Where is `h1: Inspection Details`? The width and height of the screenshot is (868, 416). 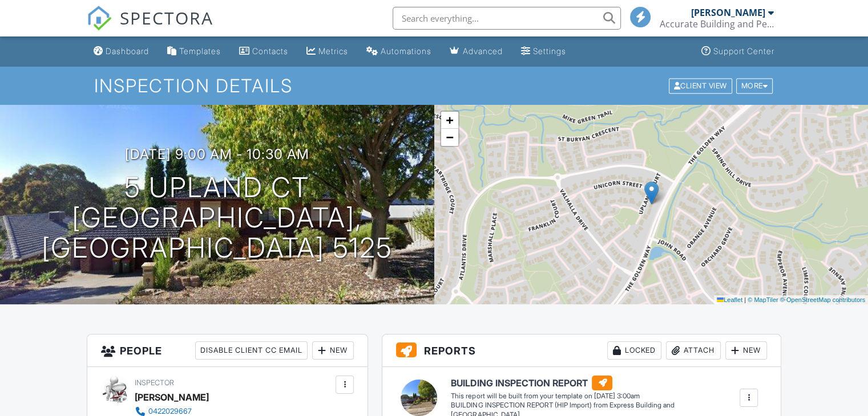 h1: Inspection Details is located at coordinates (434, 85).